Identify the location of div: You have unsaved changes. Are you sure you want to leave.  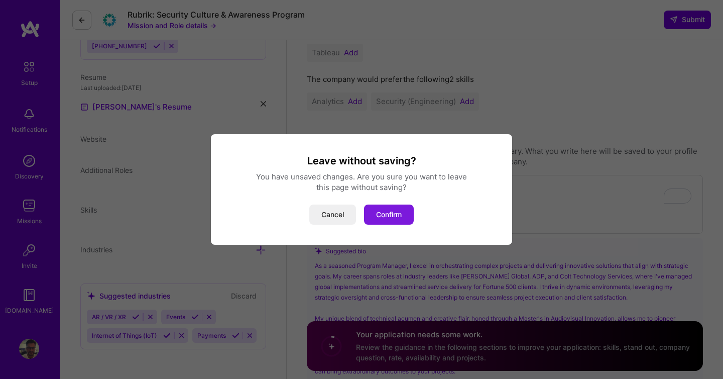
(362, 176).